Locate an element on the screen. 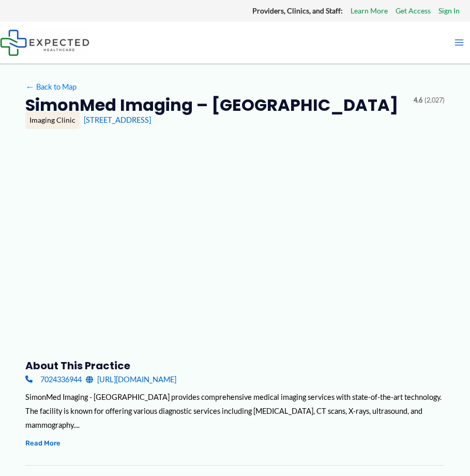 The height and width of the screenshot is (476, 470). a: 7024336944 is located at coordinates (54, 379).